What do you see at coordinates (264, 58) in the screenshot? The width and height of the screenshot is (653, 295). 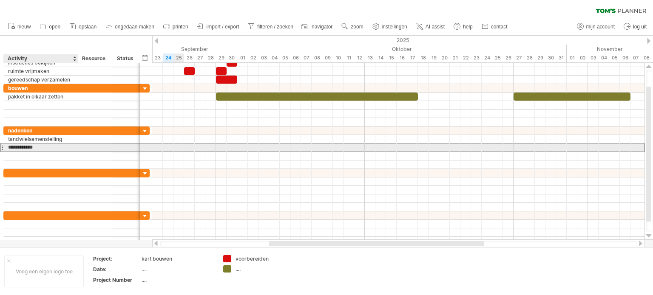 I see `div: vrijdag, 3 Oktober 2025` at bounding box center [264, 58].